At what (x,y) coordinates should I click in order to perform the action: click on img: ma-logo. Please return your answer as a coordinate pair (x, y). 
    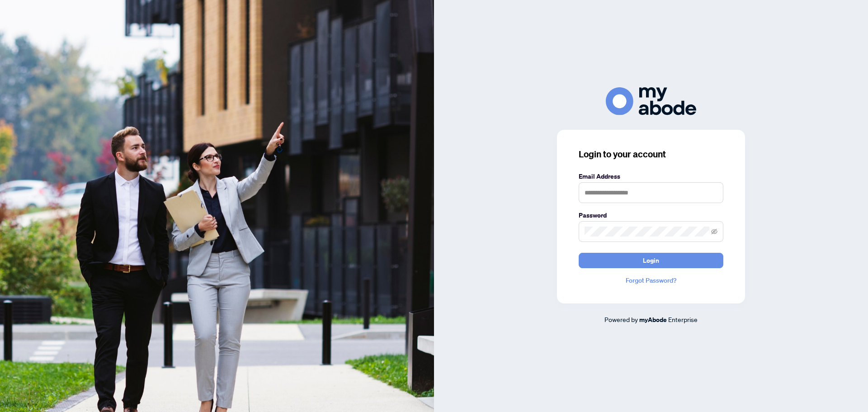
    Looking at the image, I should click on (651, 101).